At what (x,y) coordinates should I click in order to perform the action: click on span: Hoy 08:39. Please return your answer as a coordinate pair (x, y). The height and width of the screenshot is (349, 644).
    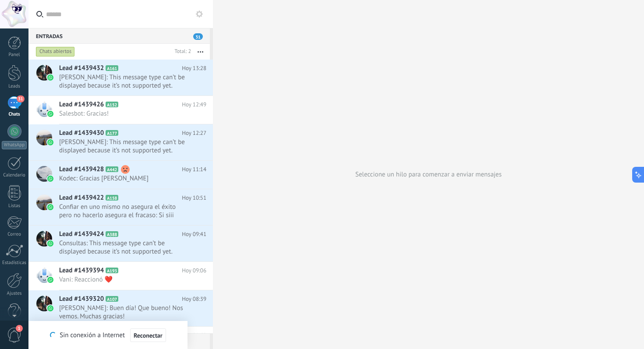
    Looking at the image, I should click on (194, 299).